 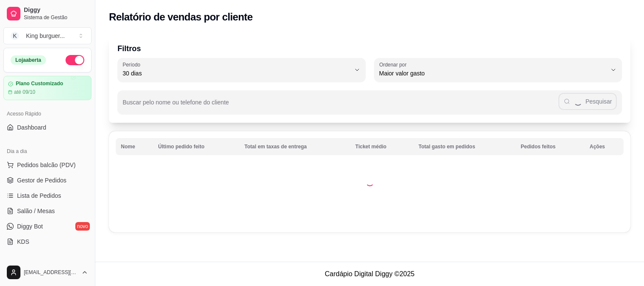 I want to click on article: Plano Customizado, so click(x=39, y=83).